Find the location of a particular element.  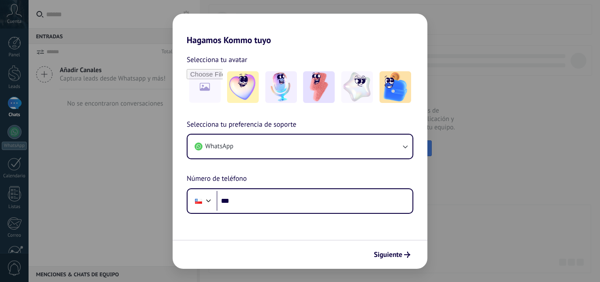

span: Siguiente is located at coordinates (388, 254).